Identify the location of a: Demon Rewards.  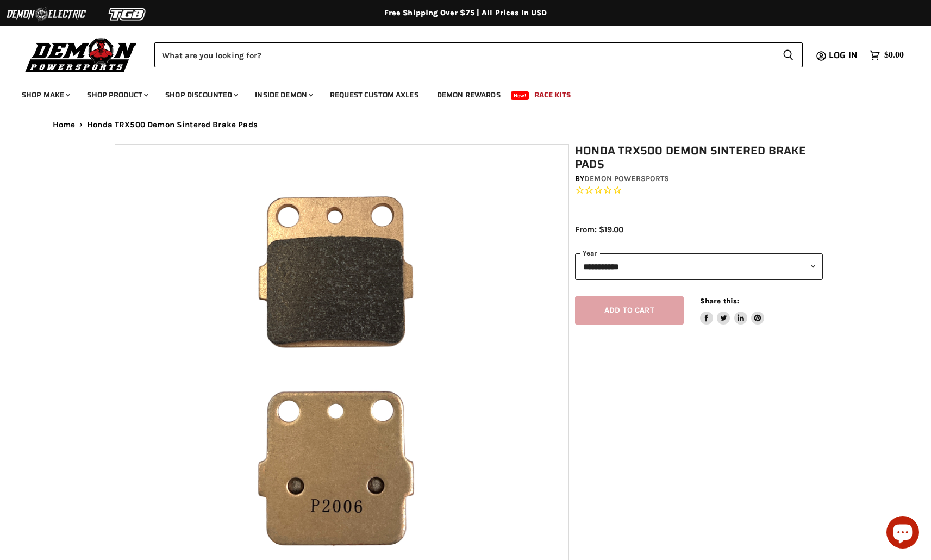
(469, 95).